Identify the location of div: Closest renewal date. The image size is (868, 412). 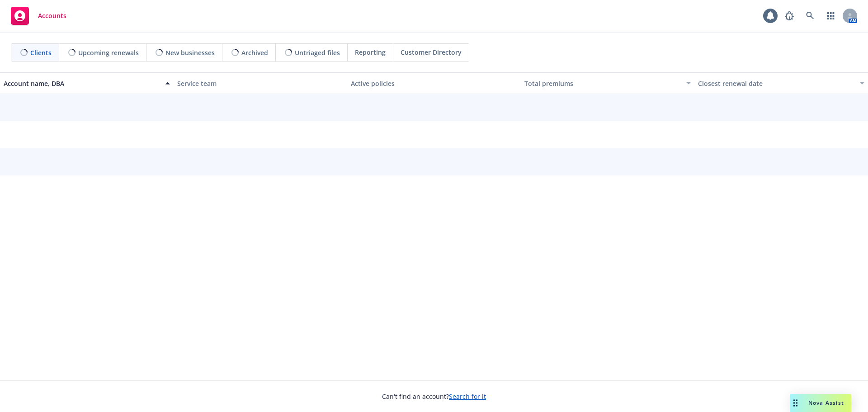
(777, 83).